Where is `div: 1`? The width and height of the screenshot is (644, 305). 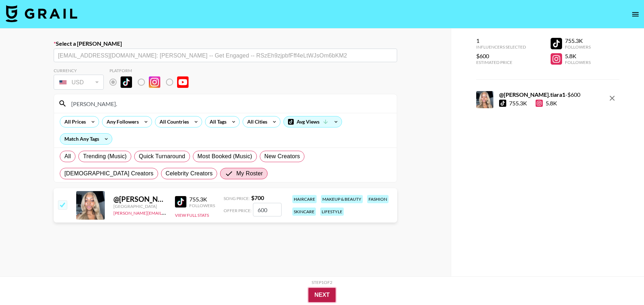 div: 1 is located at coordinates (501, 41).